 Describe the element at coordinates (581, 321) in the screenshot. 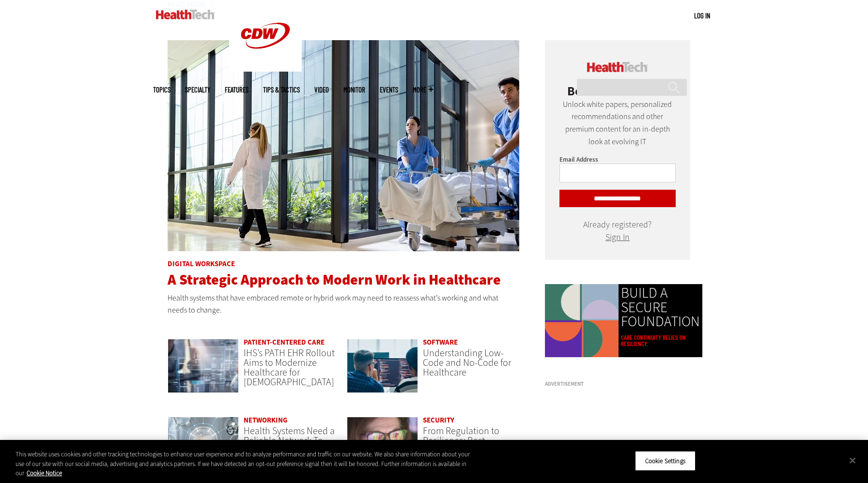

I see `img: Colorful animated shapes` at that location.